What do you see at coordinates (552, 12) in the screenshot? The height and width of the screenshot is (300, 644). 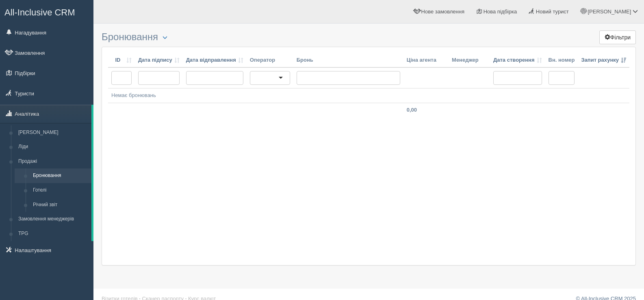 I see `span: Новий турист` at bounding box center [552, 12].